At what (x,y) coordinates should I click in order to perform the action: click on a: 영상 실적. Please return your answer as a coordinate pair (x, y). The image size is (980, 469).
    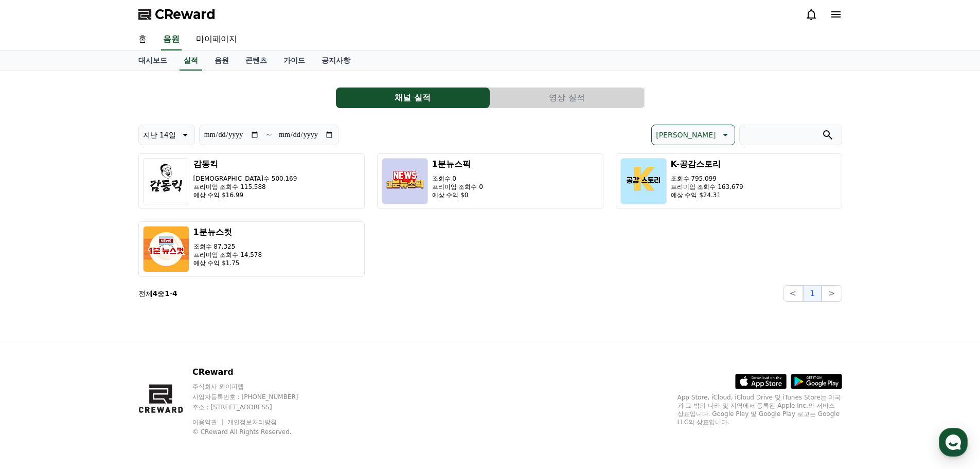
    Looking at the image, I should click on (568, 98).